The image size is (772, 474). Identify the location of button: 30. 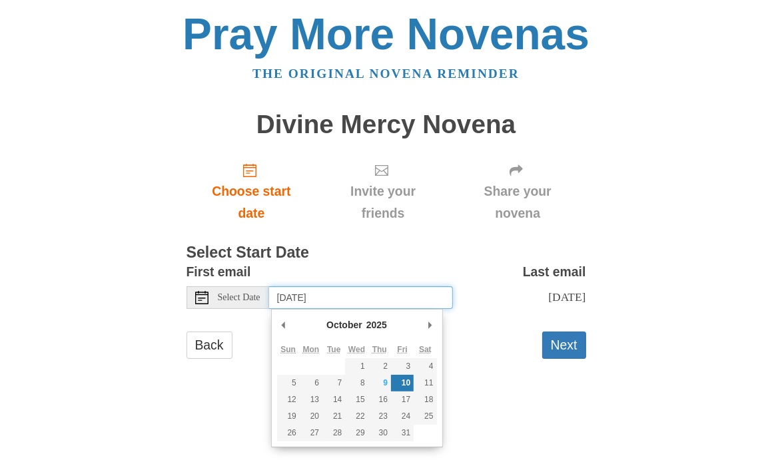
(380, 433).